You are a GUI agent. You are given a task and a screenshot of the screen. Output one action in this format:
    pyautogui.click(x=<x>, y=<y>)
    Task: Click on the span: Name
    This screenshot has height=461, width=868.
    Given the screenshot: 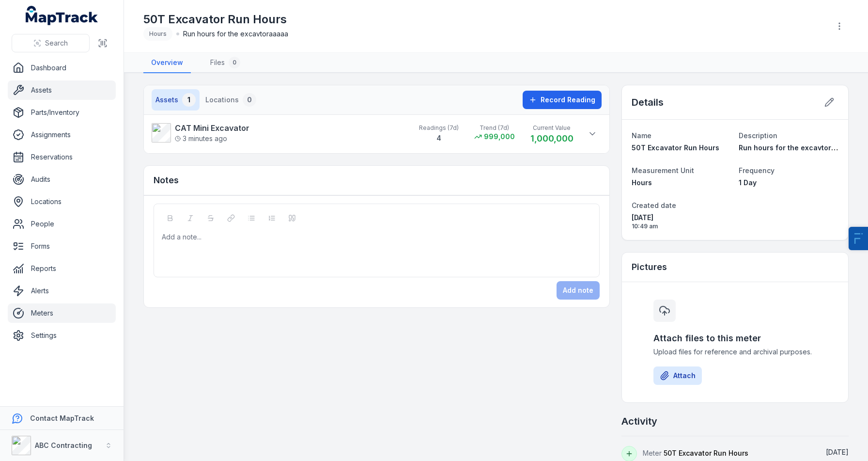 What is the action you would take?
    pyautogui.click(x=641, y=135)
    